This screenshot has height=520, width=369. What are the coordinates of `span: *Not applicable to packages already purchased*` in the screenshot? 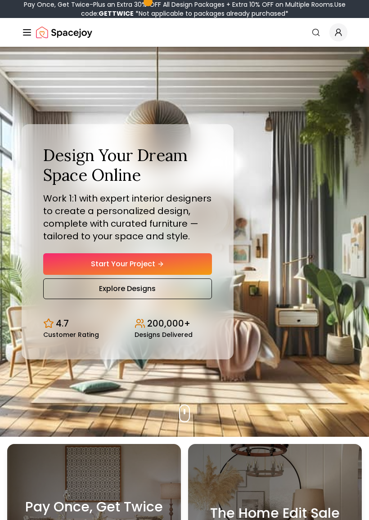 It's located at (211, 13).